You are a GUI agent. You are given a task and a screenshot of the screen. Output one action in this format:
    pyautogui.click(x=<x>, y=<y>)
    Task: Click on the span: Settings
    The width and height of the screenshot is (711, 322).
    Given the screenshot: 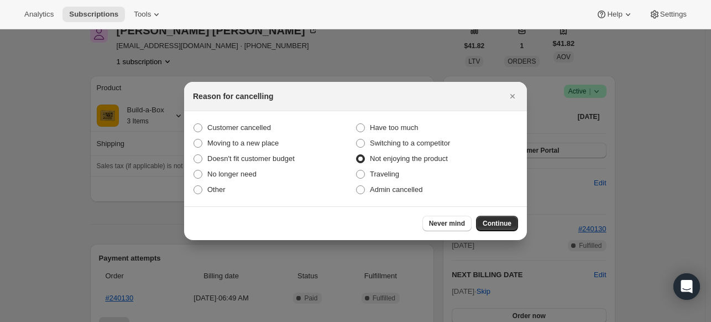 What is the action you would take?
    pyautogui.click(x=674, y=14)
    